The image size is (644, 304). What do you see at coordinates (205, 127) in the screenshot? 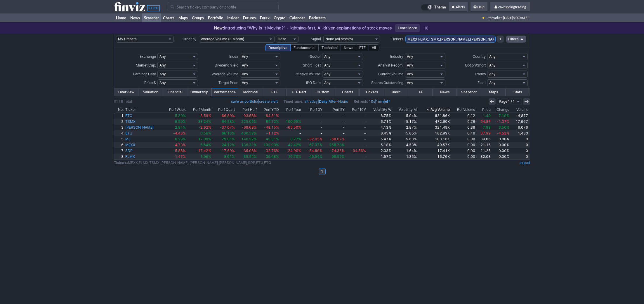
I see `span: -2.92%` at bounding box center [205, 127].